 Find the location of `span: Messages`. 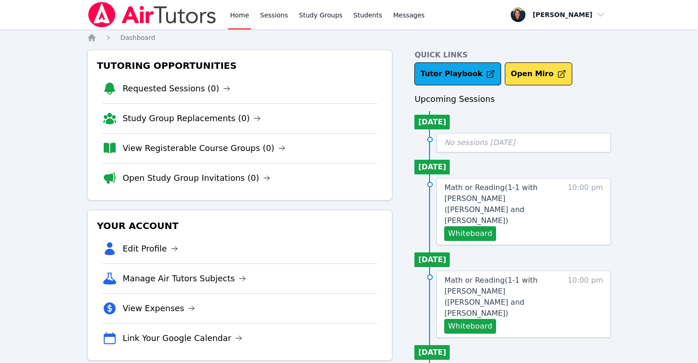

span: Messages is located at coordinates (409, 15).